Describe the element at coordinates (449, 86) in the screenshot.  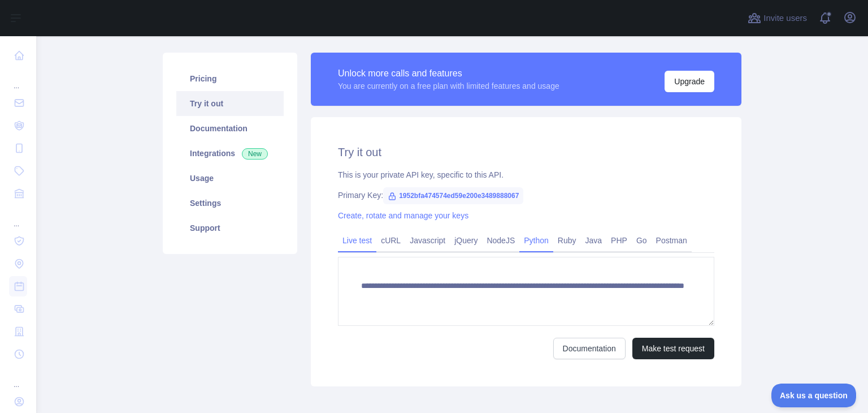
I see `div: You are currently on a free plan with limited features and usage` at that location.